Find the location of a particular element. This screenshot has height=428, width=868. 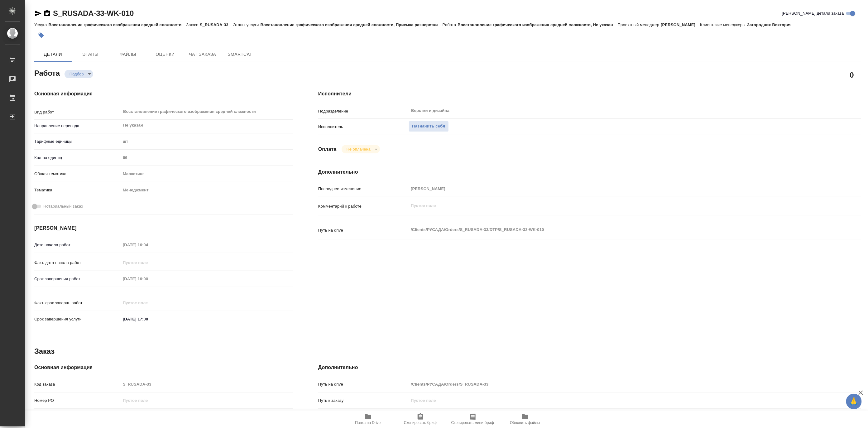

button: Добавить тэг is located at coordinates (41, 35).